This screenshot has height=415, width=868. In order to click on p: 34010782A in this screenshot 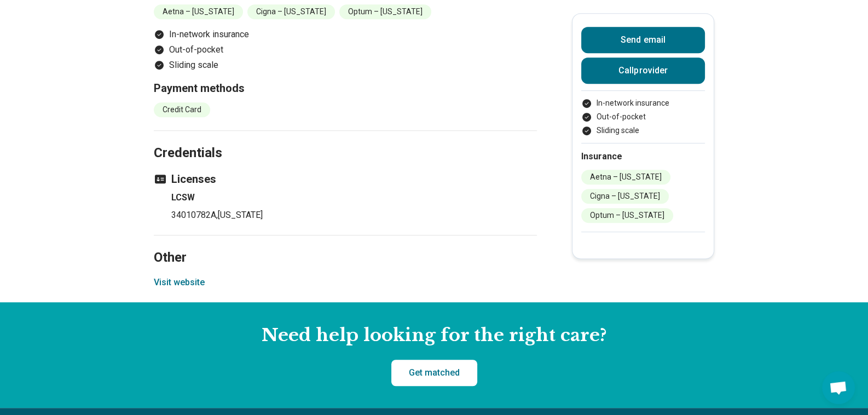, I will do `click(354, 215)`.